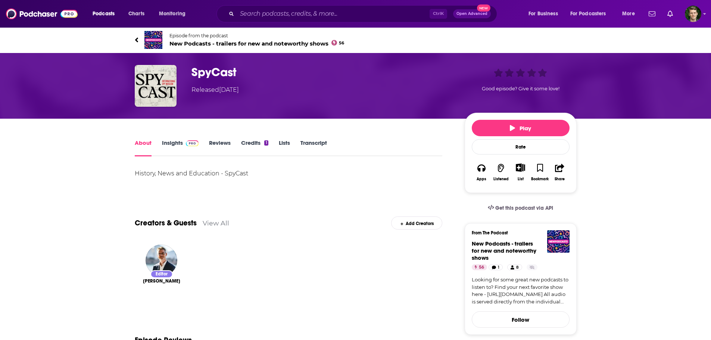 This screenshot has width=711, height=340. I want to click on div: Show More ButtonList, so click(521, 172).